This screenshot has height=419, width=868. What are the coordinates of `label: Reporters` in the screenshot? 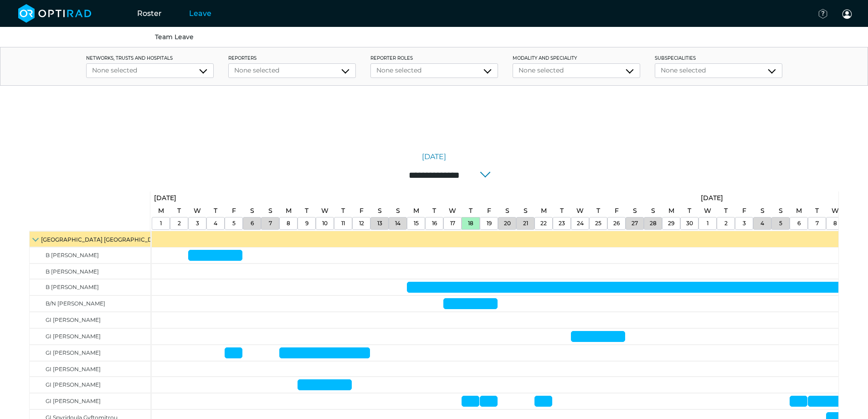 It's located at (292, 58).